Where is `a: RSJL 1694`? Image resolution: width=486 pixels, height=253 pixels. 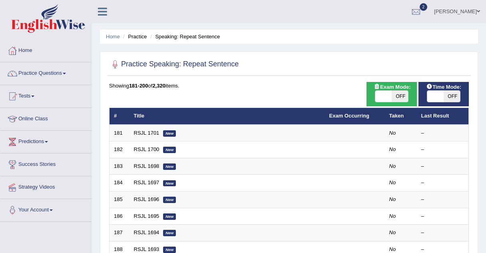 a: RSJL 1694 is located at coordinates (147, 232).